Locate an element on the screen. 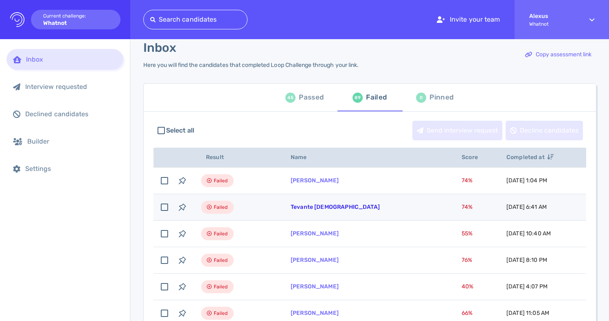 Image resolution: width=609 pixels, height=321 pixels. div: Inbox is located at coordinates (71, 59).